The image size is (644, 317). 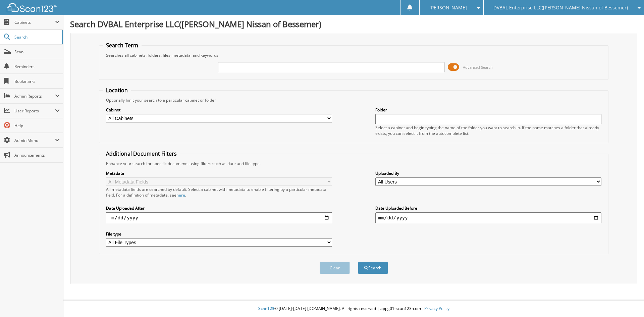 What do you see at coordinates (354, 55) in the screenshot?
I see `div: Searches all cabinets, folders, files, metadata, and keywords` at bounding box center [354, 55].